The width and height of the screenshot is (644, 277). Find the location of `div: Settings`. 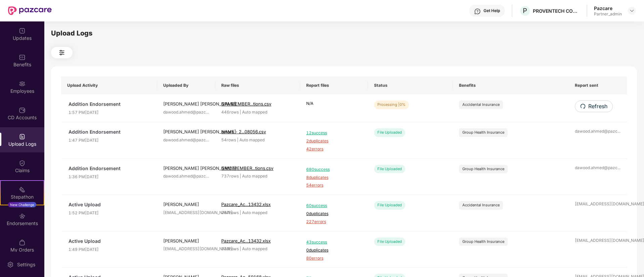

div: Settings is located at coordinates (26, 265).